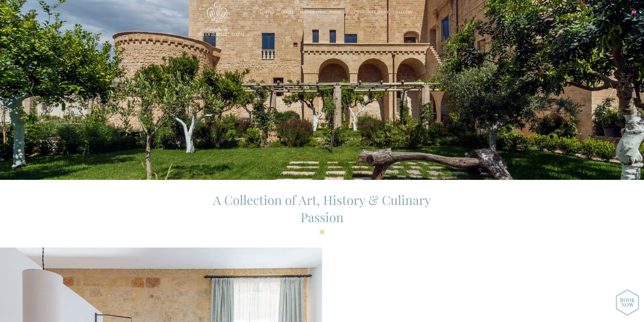 The image size is (644, 322). Describe the element at coordinates (627, 303) in the screenshot. I see `img: new-booknow.png` at that location.